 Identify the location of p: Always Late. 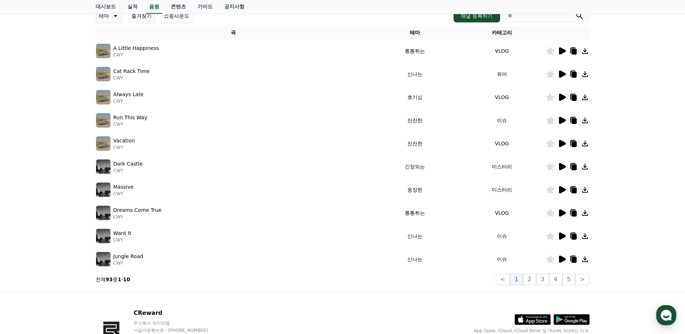
(129, 94).